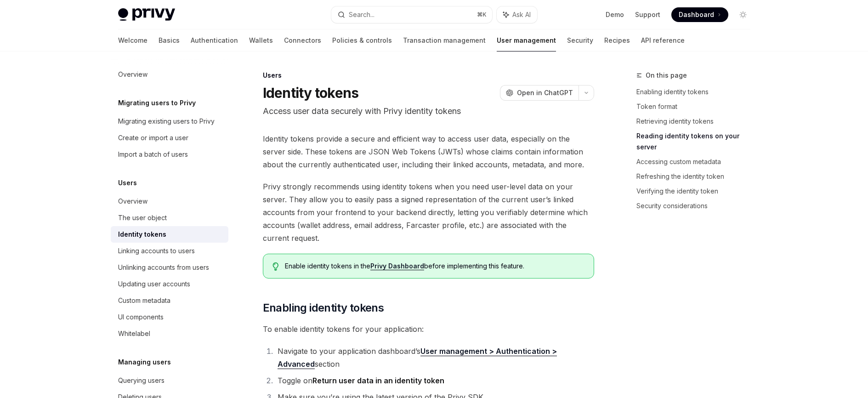 The image size is (868, 398). Describe the element at coordinates (127, 183) in the screenshot. I see `h5: Users` at that location.